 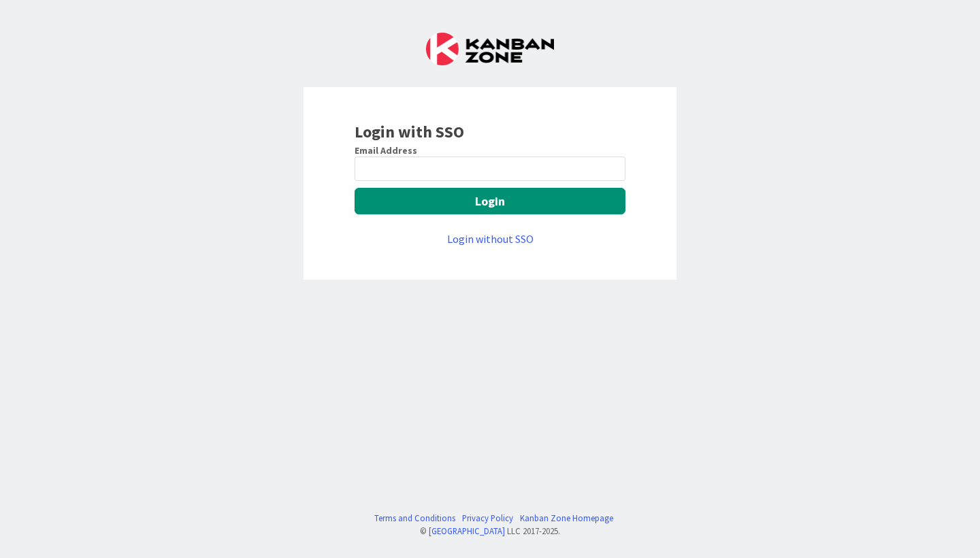 What do you see at coordinates (490, 49) in the screenshot?
I see `img: Kanban Zone` at bounding box center [490, 49].